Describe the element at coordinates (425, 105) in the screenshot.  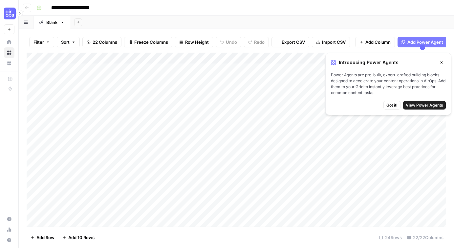
I see `button: View Power Agents` at that location.